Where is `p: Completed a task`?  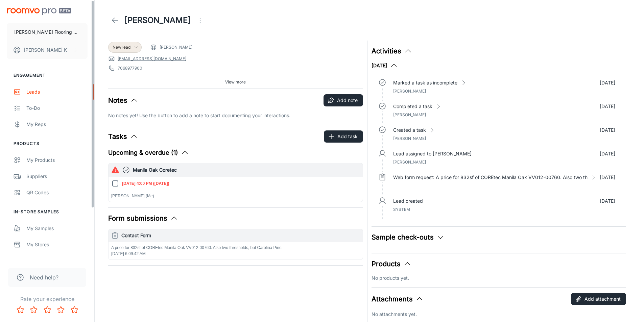 p: Completed a task is located at coordinates (413, 106).